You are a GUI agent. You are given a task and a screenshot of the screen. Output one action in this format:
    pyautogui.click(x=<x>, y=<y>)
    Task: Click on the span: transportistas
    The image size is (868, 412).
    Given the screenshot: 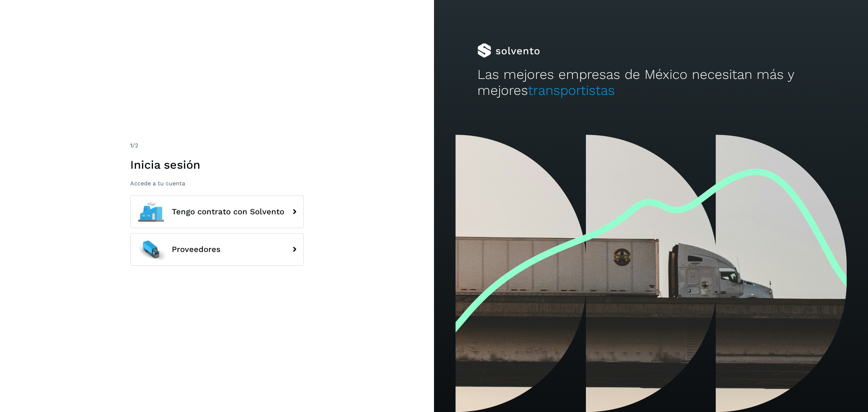 What is the action you would take?
    pyautogui.click(x=571, y=90)
    